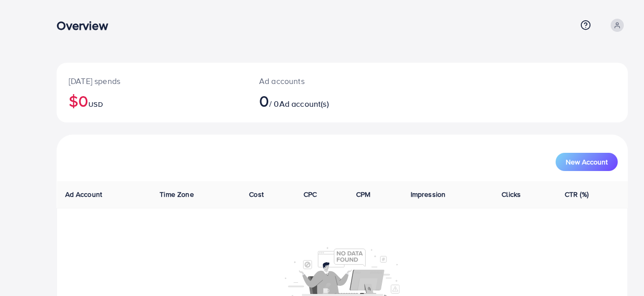 This screenshot has height=296, width=644. Describe the element at coordinates (318, 100) in the screenshot. I see `h2: / 0` at that location.